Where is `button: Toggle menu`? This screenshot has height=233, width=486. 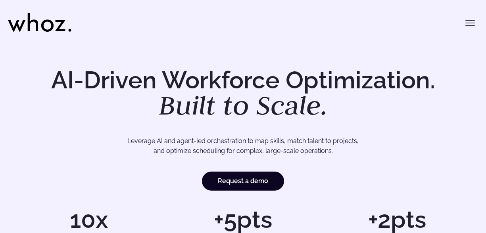
button: Toggle menu is located at coordinates (470, 23).